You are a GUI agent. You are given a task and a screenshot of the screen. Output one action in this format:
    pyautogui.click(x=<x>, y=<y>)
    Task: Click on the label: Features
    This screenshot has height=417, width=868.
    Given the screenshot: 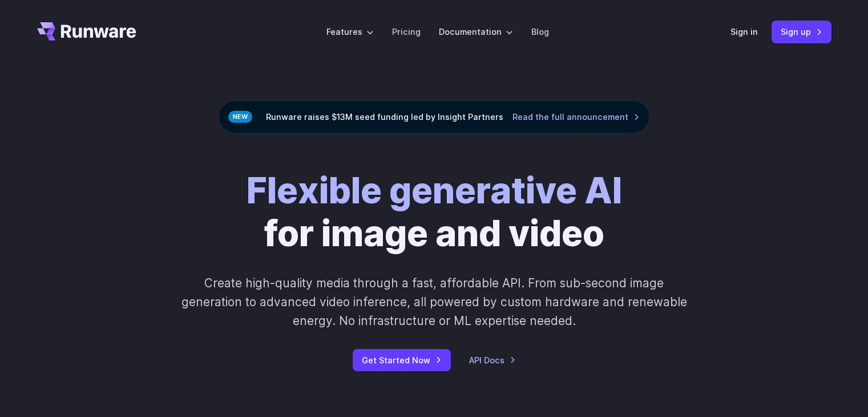 What is the action you would take?
    pyautogui.click(x=350, y=32)
    